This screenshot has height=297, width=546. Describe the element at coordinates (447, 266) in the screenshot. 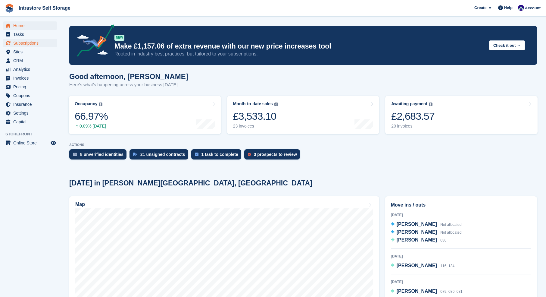

I see `span: 116, 134` at that location.